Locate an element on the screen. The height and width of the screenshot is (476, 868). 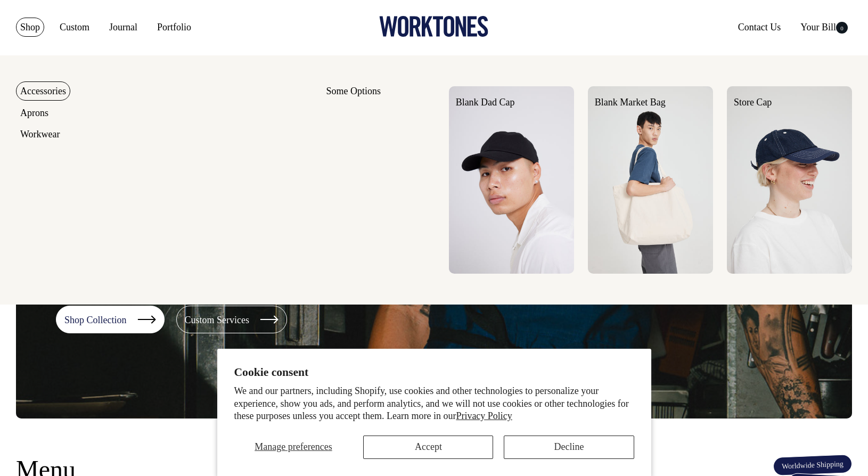
a: Blank Market Bag is located at coordinates (630, 102).